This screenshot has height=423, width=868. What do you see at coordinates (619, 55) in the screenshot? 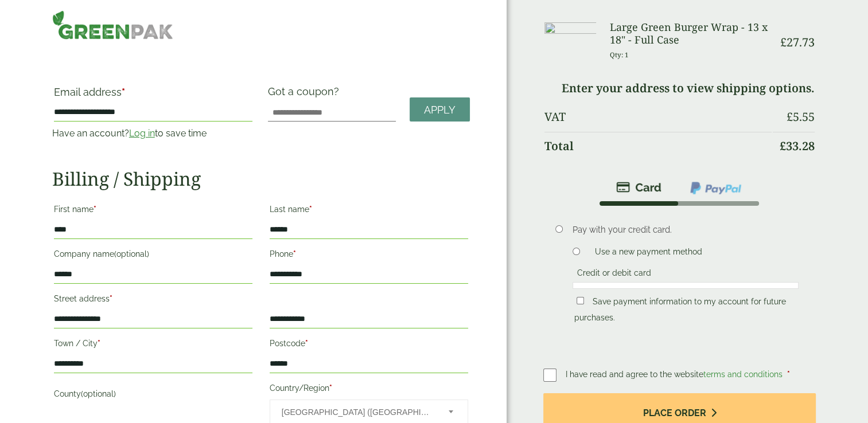
I see `small: Qty: 1` at bounding box center [619, 55].